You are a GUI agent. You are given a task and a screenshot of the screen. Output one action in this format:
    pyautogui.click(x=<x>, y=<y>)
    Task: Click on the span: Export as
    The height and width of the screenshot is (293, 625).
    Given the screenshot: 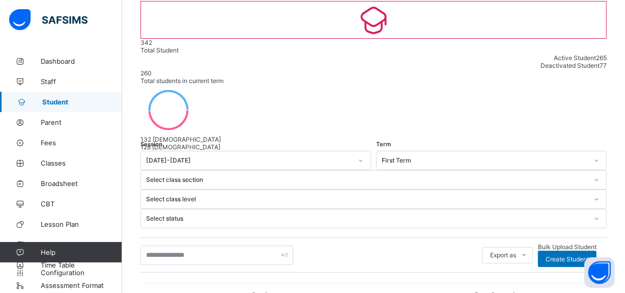 What is the action you would take?
    pyautogui.click(x=503, y=255)
    